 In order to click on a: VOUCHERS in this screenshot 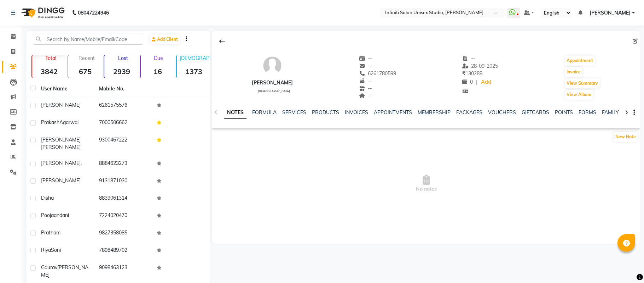, I will do `click(502, 112)`.